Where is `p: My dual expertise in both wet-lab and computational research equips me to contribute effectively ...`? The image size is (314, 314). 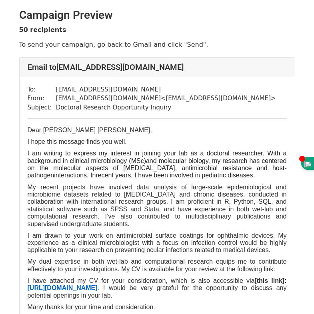
p: My dual expertise in both wet-lab and computational research equips me to contribute effectively ... is located at coordinates (157, 265).